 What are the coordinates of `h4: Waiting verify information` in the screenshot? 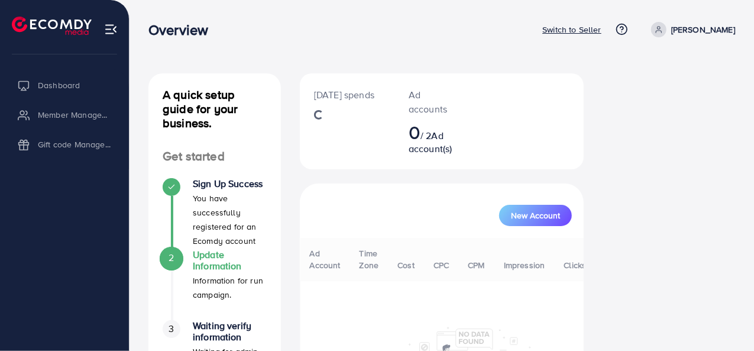 It's located at (229, 331).